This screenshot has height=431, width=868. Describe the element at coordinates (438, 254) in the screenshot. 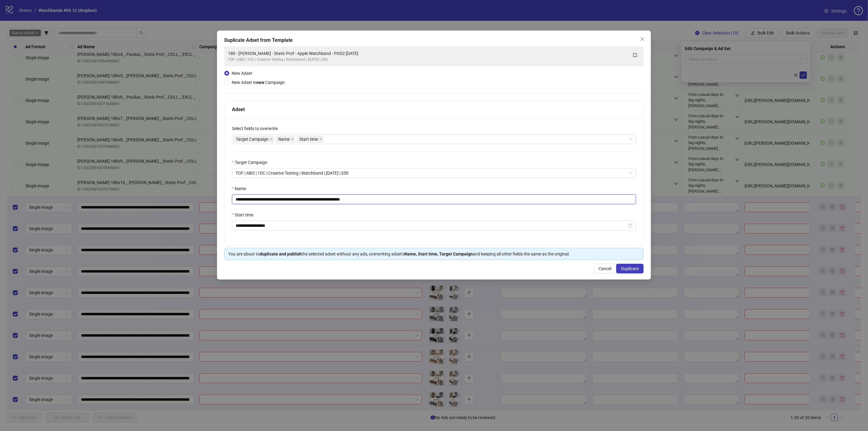

I see `strong: Name, Start time, Target Campaign` at that location.